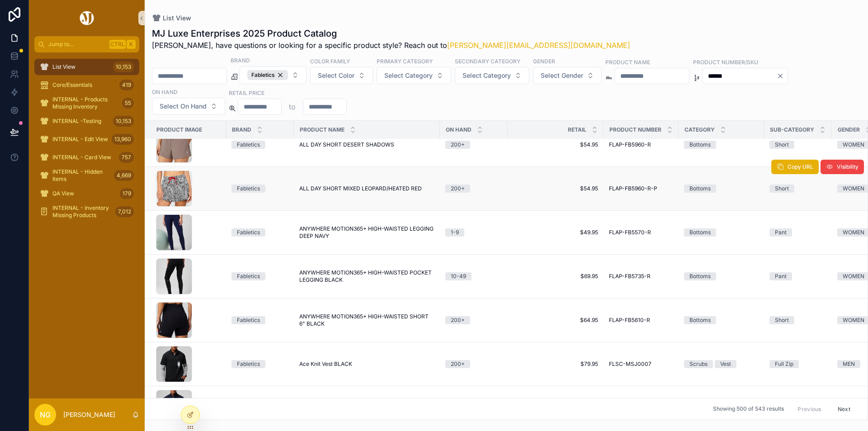  Describe the element at coordinates (292, 107) in the screenshot. I see `p: to` at that location.